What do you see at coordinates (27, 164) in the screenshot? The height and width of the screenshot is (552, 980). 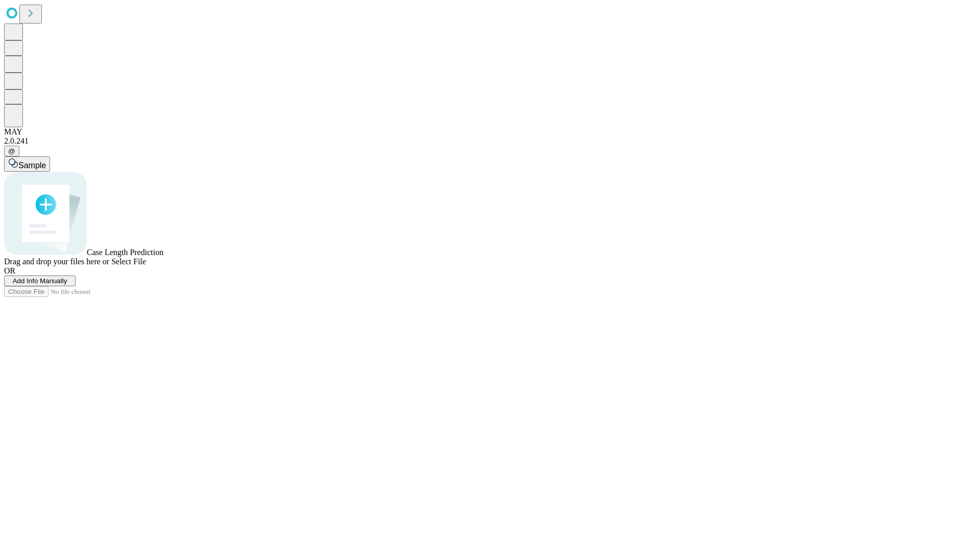 I see `button: Sample` at bounding box center [27, 164].